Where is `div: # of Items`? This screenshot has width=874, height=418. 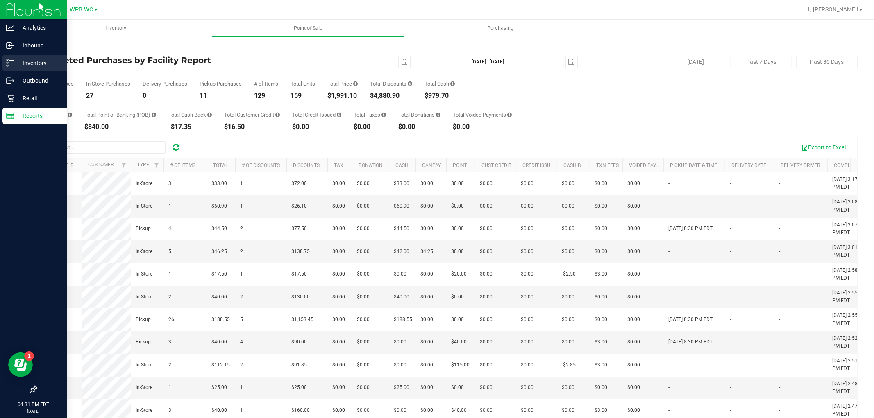
div: # of Items is located at coordinates (266, 84).